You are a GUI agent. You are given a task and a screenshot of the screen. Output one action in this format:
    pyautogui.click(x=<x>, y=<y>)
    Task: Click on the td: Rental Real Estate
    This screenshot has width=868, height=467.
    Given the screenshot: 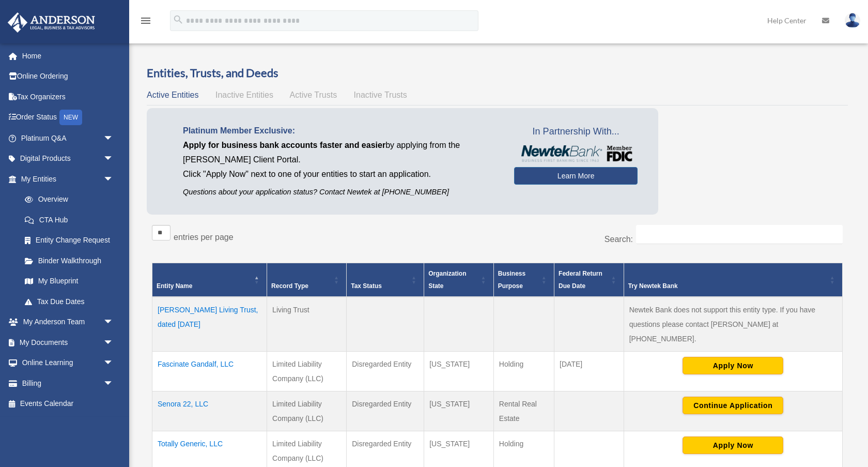 What is the action you would take?
    pyautogui.click(x=523, y=411)
    